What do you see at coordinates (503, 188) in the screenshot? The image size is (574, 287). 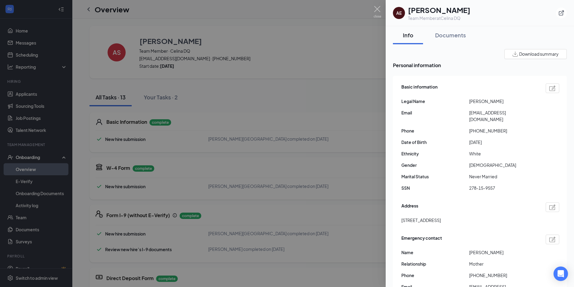 I see `span: 278-15-9557` at bounding box center [503, 188].